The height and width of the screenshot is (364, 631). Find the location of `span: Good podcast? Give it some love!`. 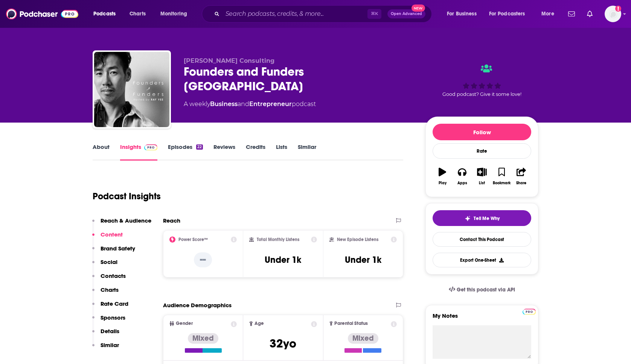

span: Good podcast? Give it some love! is located at coordinates (482, 94).